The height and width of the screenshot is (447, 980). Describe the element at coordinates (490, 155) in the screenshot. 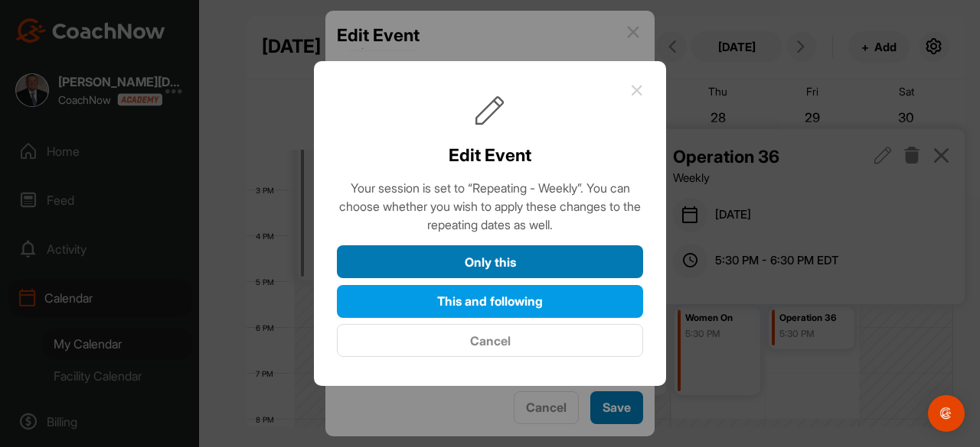

I see `h2: Edit Event` at that location.